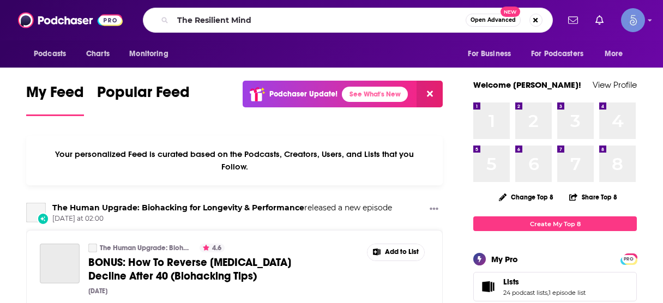 This screenshot has width=663, height=303. What do you see at coordinates (633, 20) in the screenshot?
I see `img: User Profile` at bounding box center [633, 20].